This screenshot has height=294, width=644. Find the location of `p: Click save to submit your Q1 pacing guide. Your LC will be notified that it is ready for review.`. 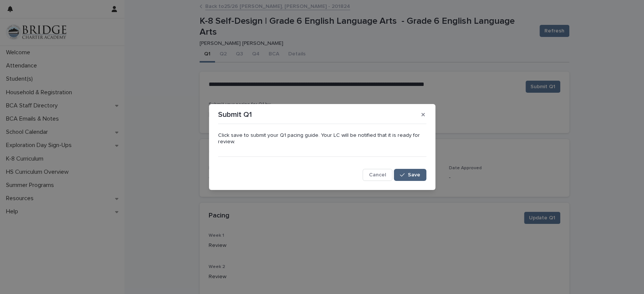

p: Click save to submit your Q1 pacing guide. Your LC will be notified that it is ready for review. is located at coordinates (322, 139).